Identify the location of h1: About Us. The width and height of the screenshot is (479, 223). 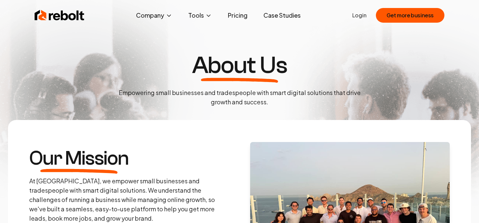
(240, 65).